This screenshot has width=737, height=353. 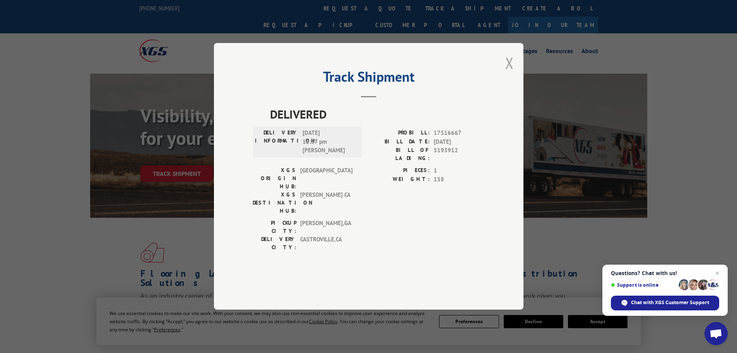 I want to click on div: Chat with XGS Customer Support, so click(x=665, y=303).